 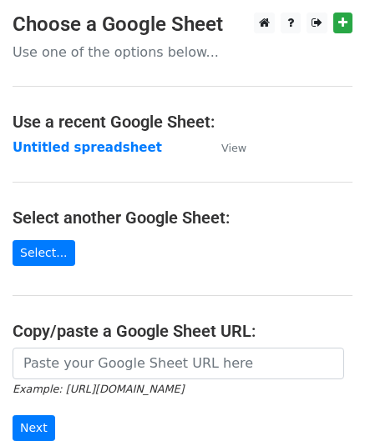 I want to click on h3: Choose a Google Sheet, so click(x=182, y=24).